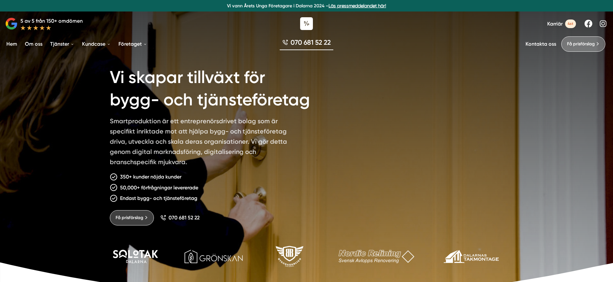  Describe the element at coordinates (561, 24) in the screenshot. I see `a: Karriär 4st` at that location.